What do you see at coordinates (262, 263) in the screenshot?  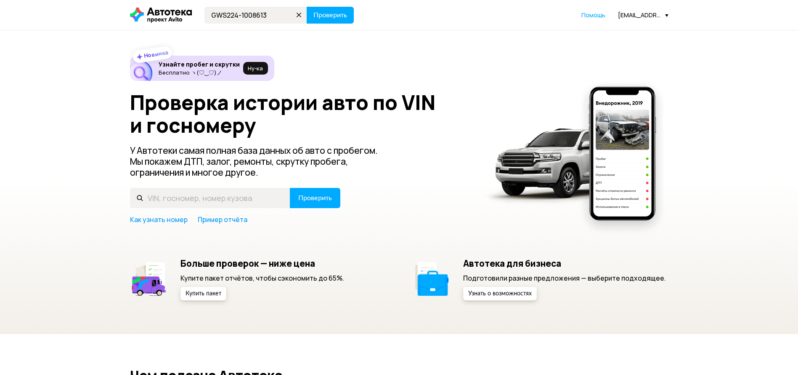 I see `h5: Больше проверок — ниже цена` at bounding box center [262, 263].